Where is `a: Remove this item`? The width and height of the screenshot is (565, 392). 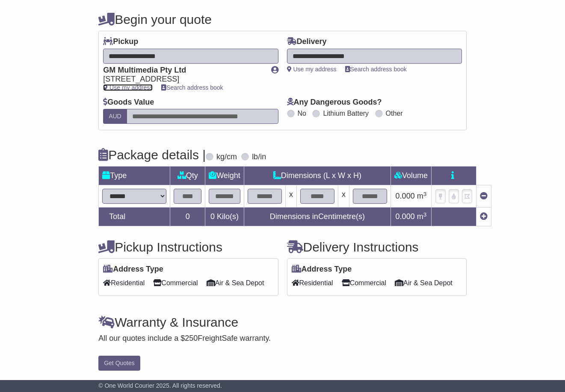 a: Remove this item is located at coordinates (484, 196).